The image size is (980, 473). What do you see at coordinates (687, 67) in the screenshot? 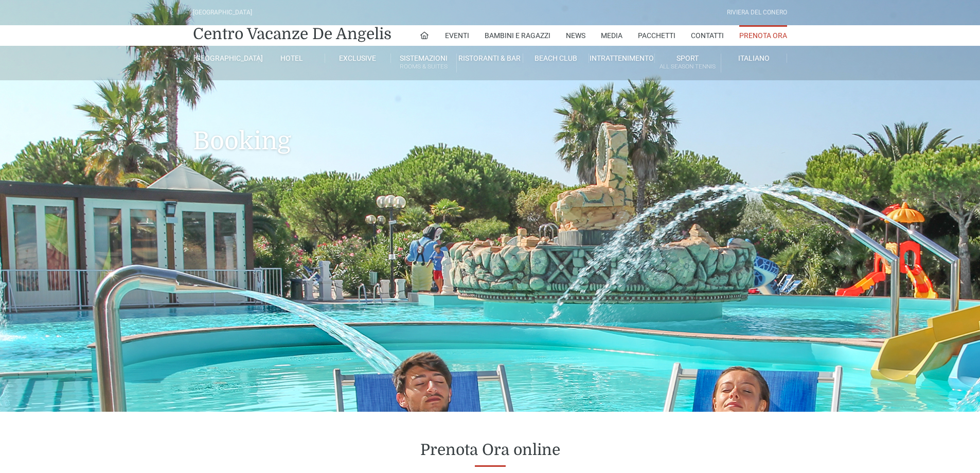
I see `small: All Season Tennis` at bounding box center [687, 67].